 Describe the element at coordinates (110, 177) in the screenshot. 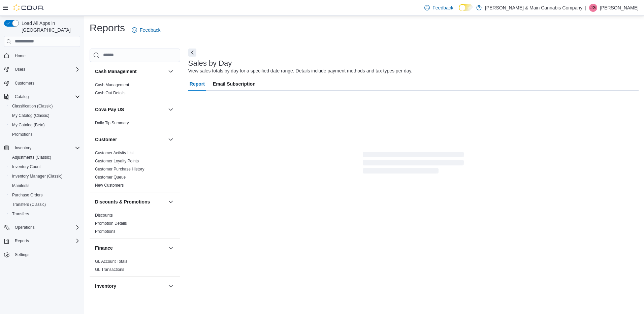

I see `span: Customer Queue` at that location.